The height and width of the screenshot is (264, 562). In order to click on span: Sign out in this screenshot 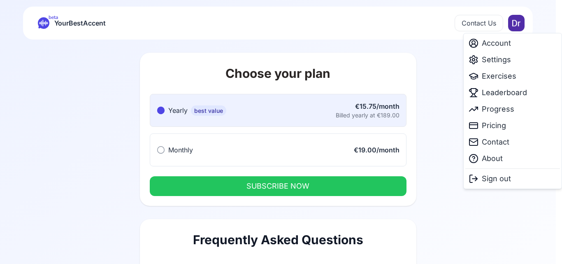, I will do `click(497, 179)`.